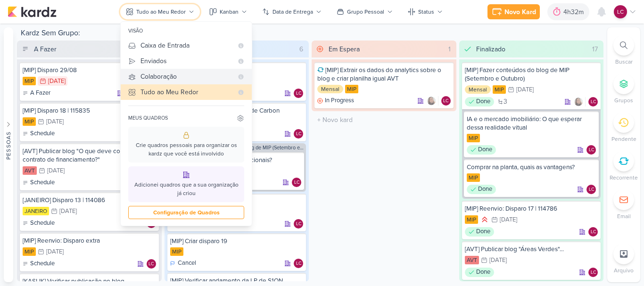 The image size is (644, 286). What do you see at coordinates (624, 51) in the screenshot?
I see `li: Ctrl + F` at bounding box center [624, 51].